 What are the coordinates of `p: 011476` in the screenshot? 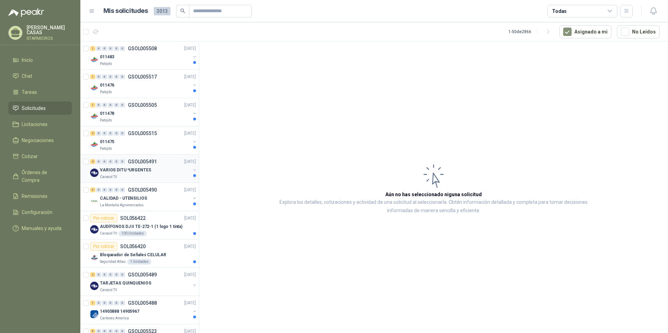 It's located at (107, 85).